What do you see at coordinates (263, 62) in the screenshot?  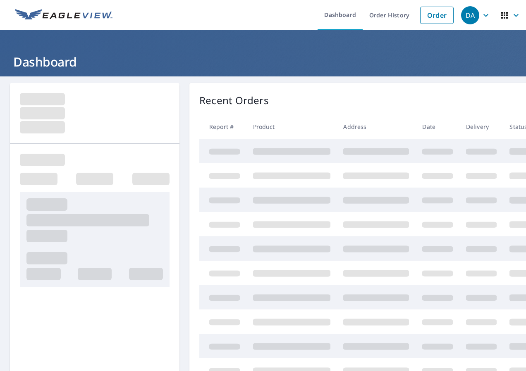 I see `h1: Dashboard` at bounding box center [263, 62].